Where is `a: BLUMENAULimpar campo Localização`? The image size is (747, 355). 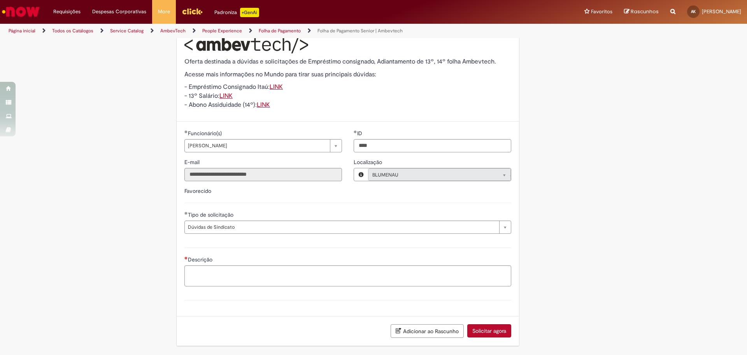
a: BLUMENAULimpar campo Localização is located at coordinates (439, 174).